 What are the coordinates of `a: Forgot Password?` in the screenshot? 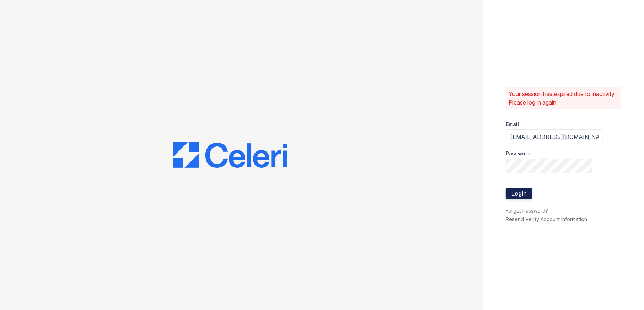 It's located at (527, 211).